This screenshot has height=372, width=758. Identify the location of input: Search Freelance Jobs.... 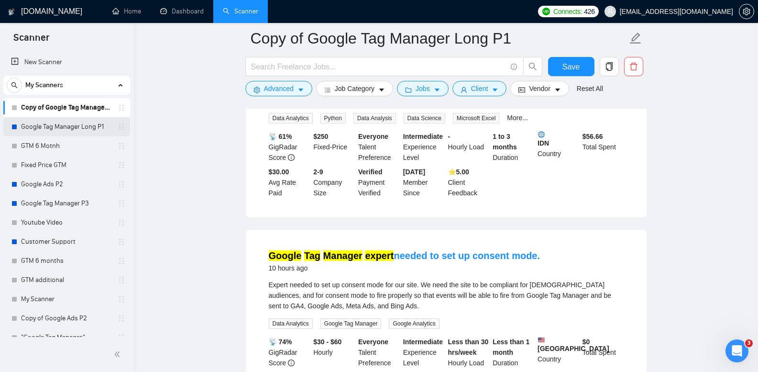
(379, 66).